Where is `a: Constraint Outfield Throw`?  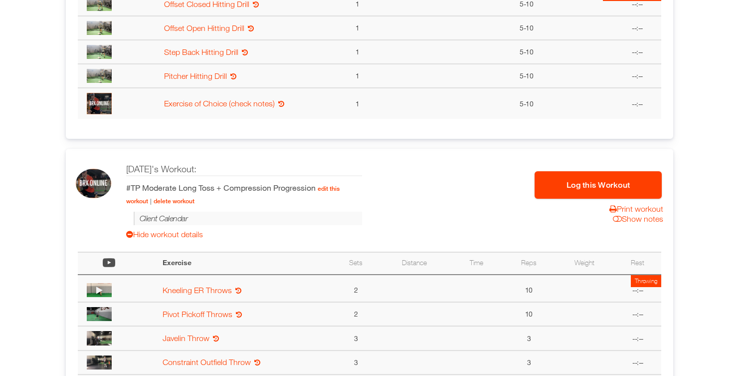
a: Constraint Outfield Throw is located at coordinates (206, 362).